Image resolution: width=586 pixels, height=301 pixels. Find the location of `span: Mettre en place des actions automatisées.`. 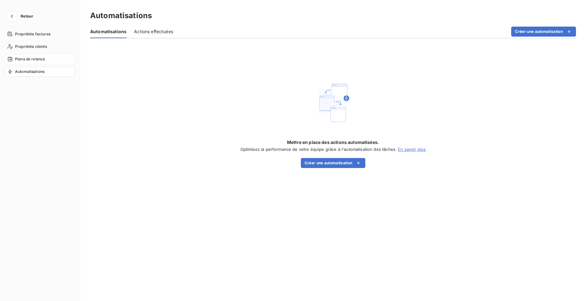

span: Mettre en place des actions automatisées. is located at coordinates (333, 142).